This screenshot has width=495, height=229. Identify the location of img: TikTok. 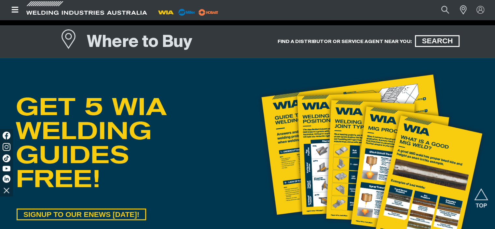
(7, 158).